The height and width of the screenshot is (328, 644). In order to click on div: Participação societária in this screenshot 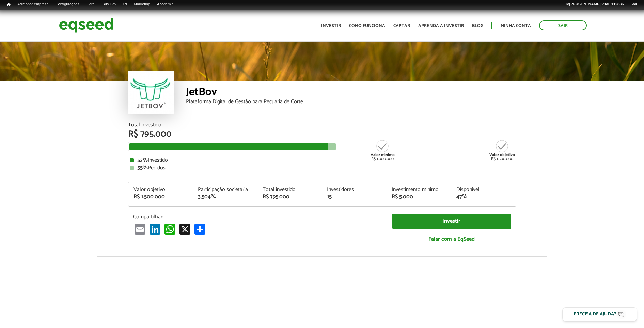, I will do `click(225, 190)`.